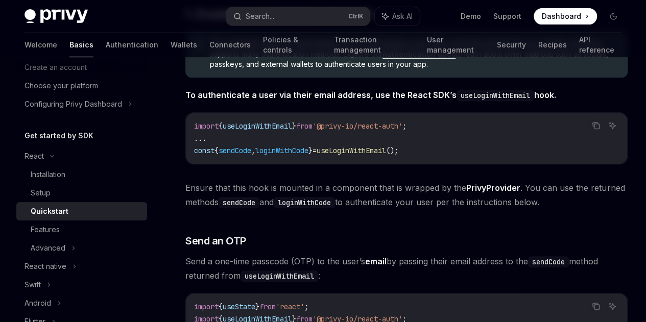  Describe the element at coordinates (59, 136) in the screenshot. I see `h5: Get started by SDK` at that location.